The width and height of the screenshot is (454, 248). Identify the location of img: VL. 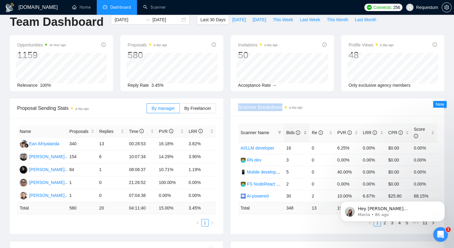
(23, 156).